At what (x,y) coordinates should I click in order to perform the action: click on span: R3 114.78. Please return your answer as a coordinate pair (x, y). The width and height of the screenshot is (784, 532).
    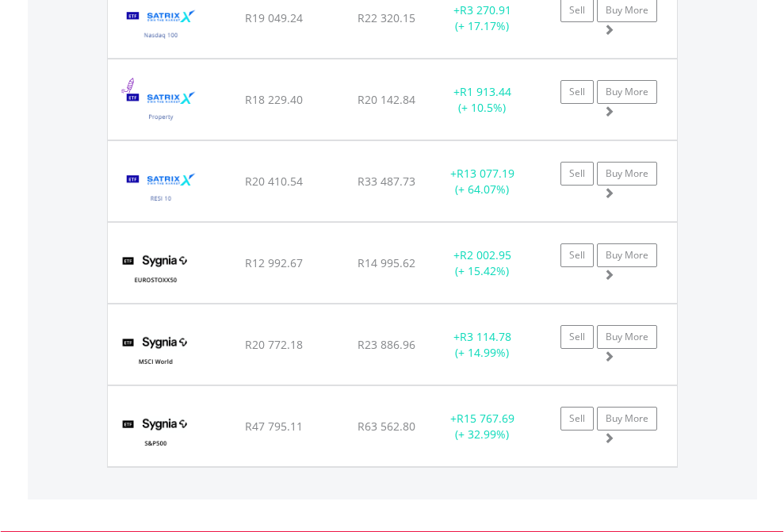
    Looking at the image, I should click on (485, 336).